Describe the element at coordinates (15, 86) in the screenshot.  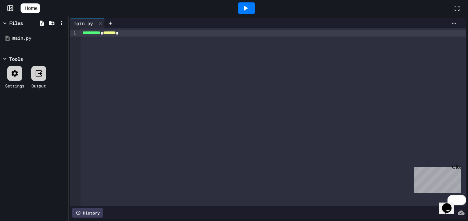
I see `div: Settings` at that location.